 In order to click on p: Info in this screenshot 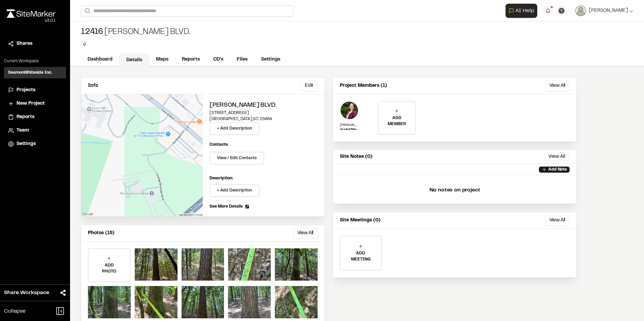, I will do `click(93, 86)`.